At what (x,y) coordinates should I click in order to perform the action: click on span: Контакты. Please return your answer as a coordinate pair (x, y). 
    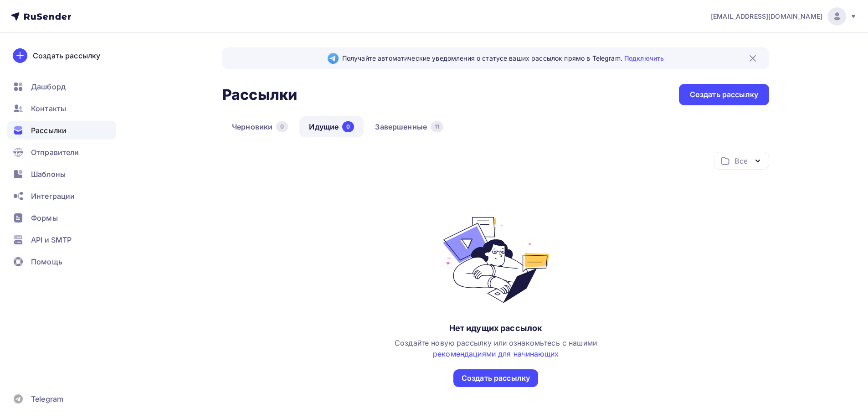
    Looking at the image, I should click on (48, 108).